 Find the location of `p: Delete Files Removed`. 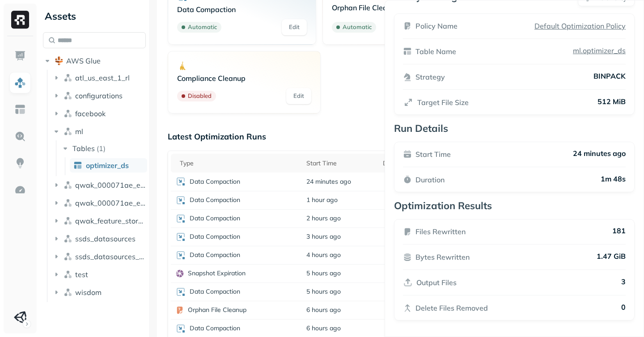

p: Delete Files Removed is located at coordinates (452, 308).